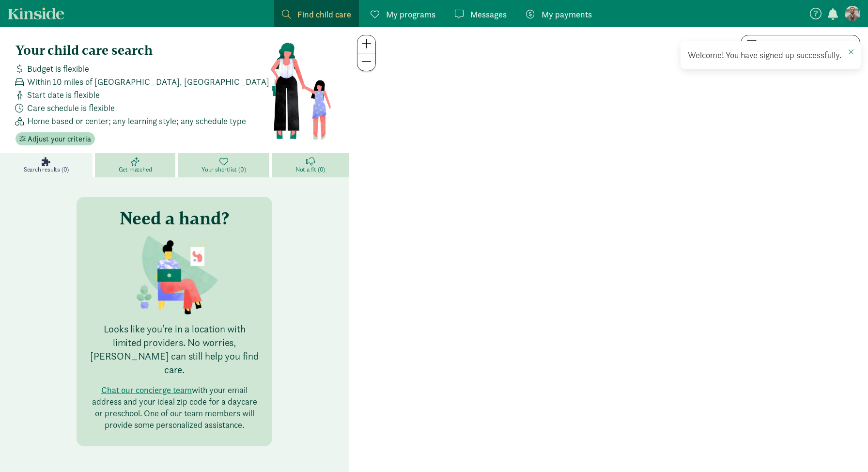 The width and height of the screenshot is (868, 472). What do you see at coordinates (58, 68) in the screenshot?
I see `span: Budget is flexible` at bounding box center [58, 68].